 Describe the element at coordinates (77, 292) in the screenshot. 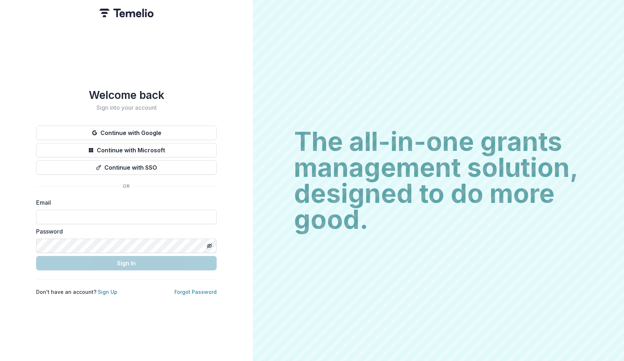

I see `p: Don't have an account?` at that location.